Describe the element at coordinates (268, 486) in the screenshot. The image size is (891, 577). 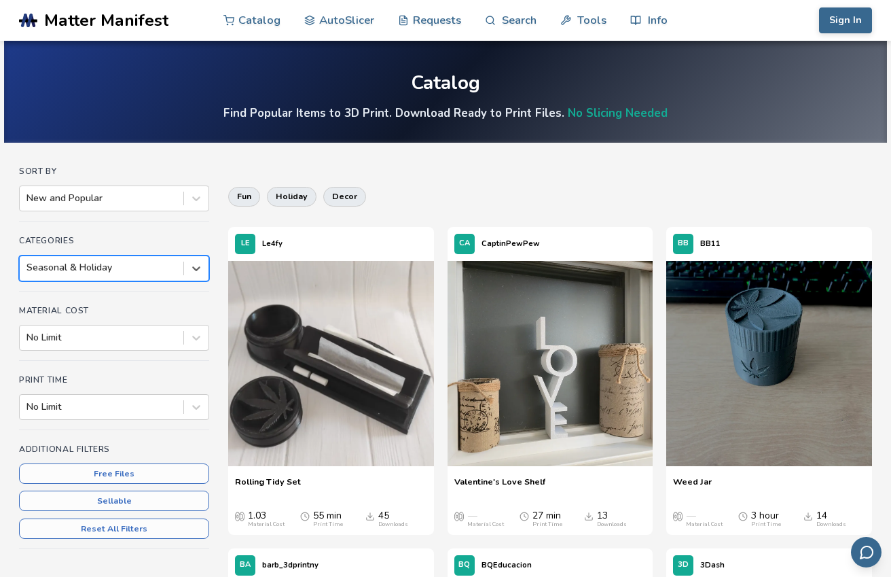
I see `span: Rolling Tidy Set` at that location.